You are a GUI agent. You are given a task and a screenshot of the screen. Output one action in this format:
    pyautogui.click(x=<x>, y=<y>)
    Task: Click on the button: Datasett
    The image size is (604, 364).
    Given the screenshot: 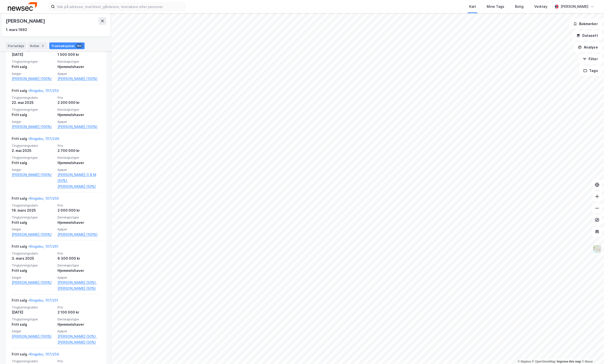 What is the action you would take?
    pyautogui.click(x=587, y=36)
    